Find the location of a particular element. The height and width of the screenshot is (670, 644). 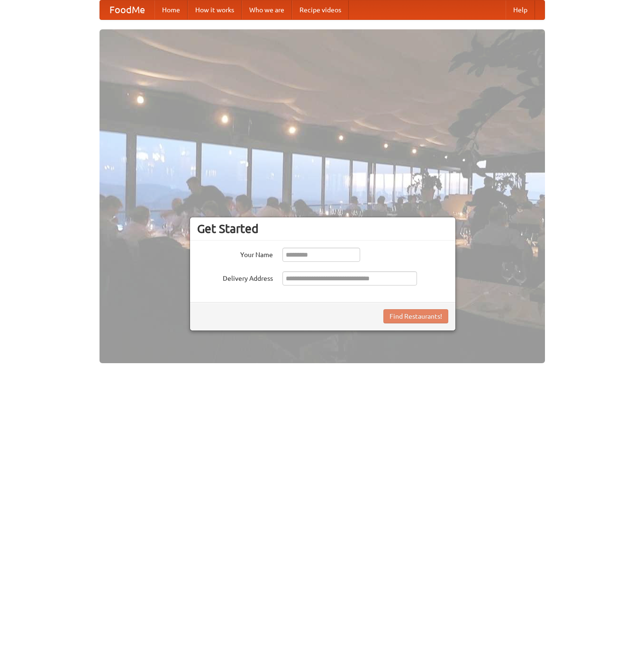

a: How it works is located at coordinates (215, 10).